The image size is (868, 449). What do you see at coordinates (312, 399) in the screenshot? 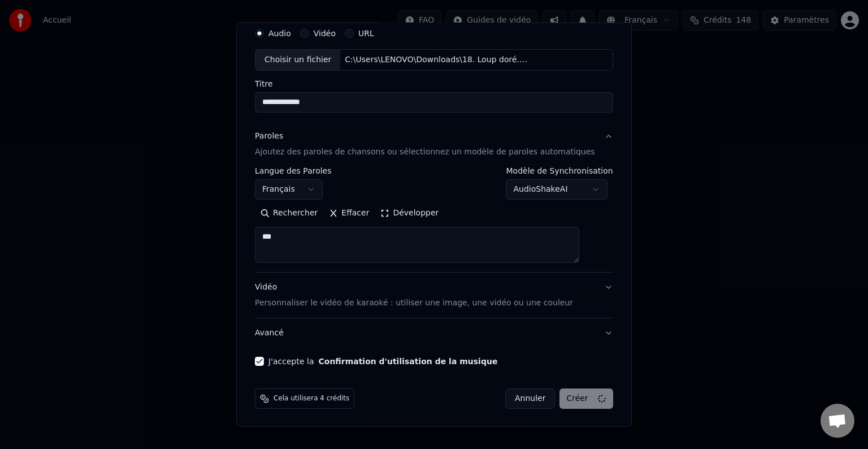
I see `span: Cela utilisera 4 crédits` at bounding box center [312, 399].